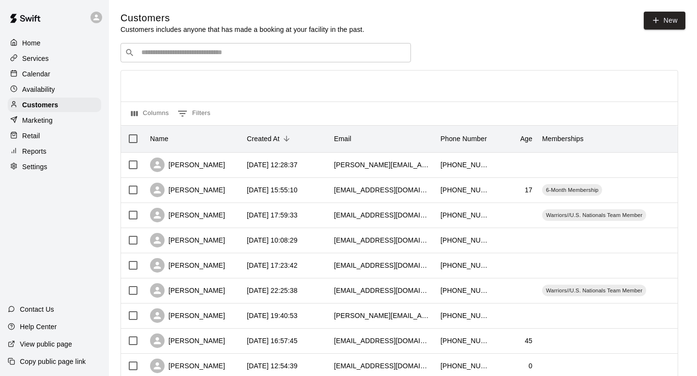 The image size is (697, 376). What do you see at coordinates (286, 139) in the screenshot?
I see `button: Sort` at bounding box center [286, 139].